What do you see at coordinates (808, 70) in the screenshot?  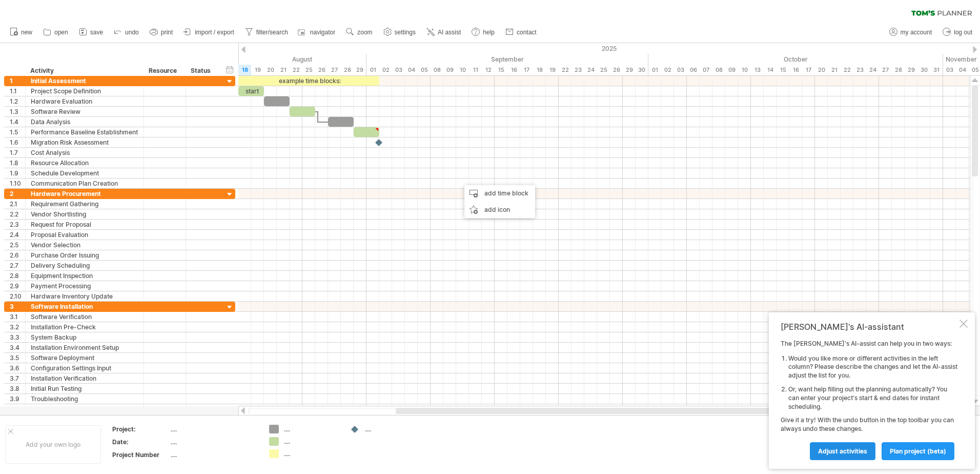 I see `div: Friday, 17 October 2025` at bounding box center [808, 70].